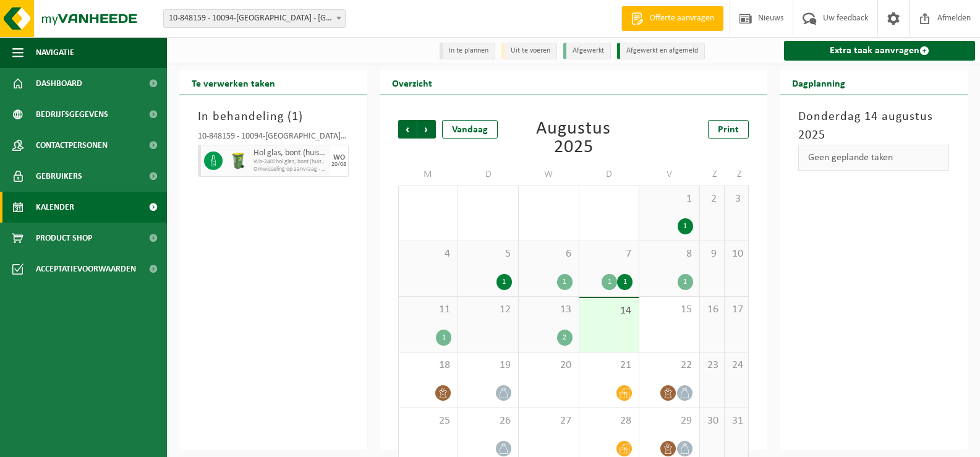  What do you see at coordinates (873, 158) in the screenshot?
I see `div: Geen geplande taken` at bounding box center [873, 158].